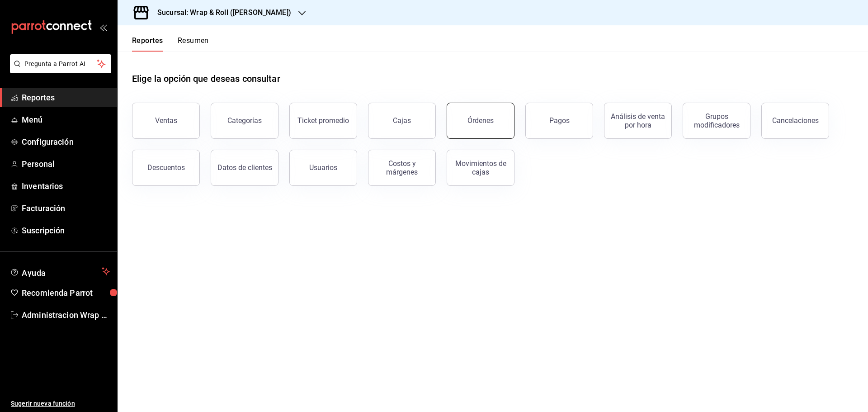 The height and width of the screenshot is (412, 868). I want to click on button: Movimientos de cajas, so click(480, 168).